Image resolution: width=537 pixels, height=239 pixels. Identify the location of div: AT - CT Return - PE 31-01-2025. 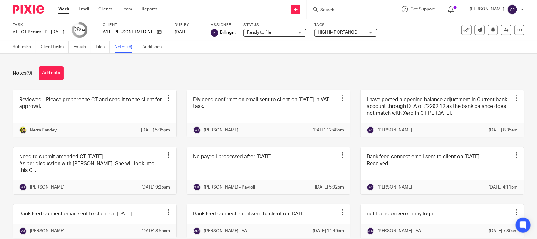
(38, 32).